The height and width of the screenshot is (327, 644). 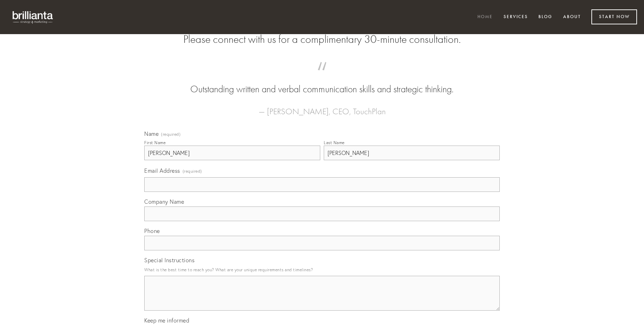 I want to click on img: brillianta - research, strategy, marketing, so click(x=33, y=17).